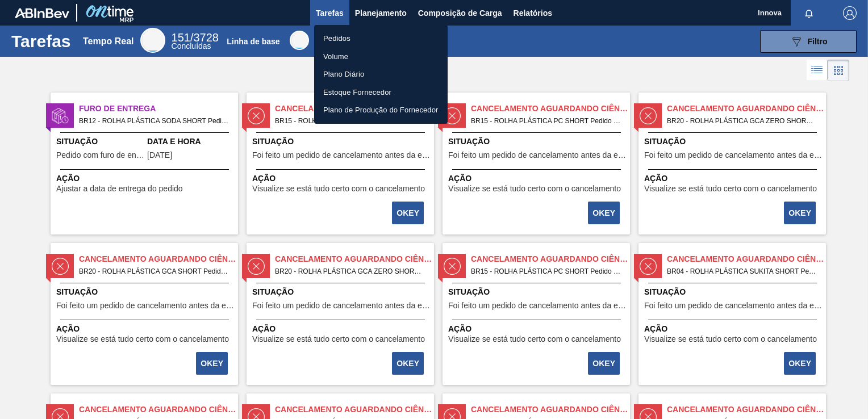  What do you see at coordinates (380, 92) in the screenshot?
I see `li: Estoque Fornecedor` at bounding box center [380, 92].